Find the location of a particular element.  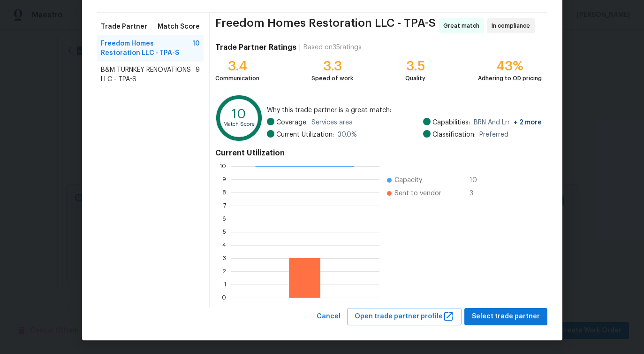

text: 5 is located at coordinates (224, 232).